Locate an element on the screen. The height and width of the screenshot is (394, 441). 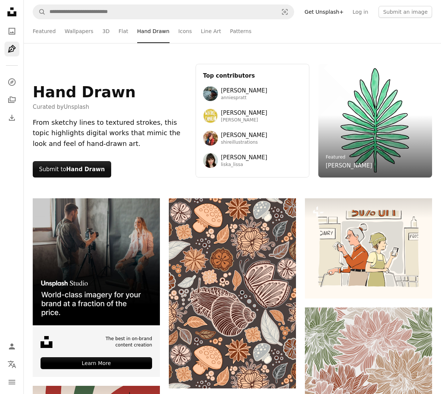
a: The best in on-brand content creationLearn More is located at coordinates (96, 288).